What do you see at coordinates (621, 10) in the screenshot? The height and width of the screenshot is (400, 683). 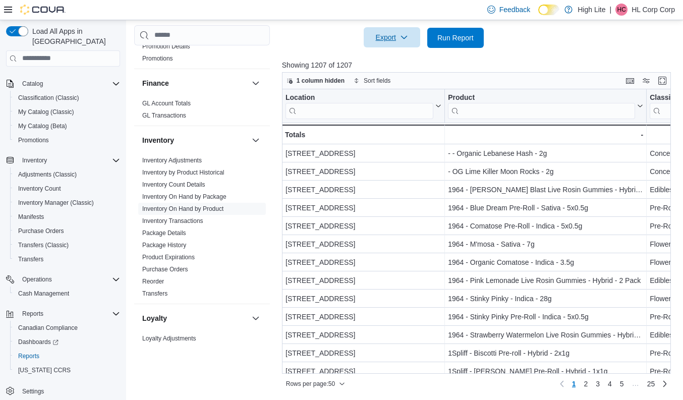 I see `span: HC` at bounding box center [621, 10].